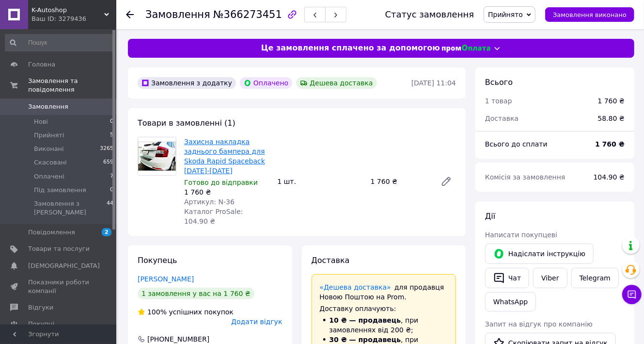  What do you see at coordinates (632, 294) in the screenshot?
I see `button: Чат з покупцем` at bounding box center [632, 294].